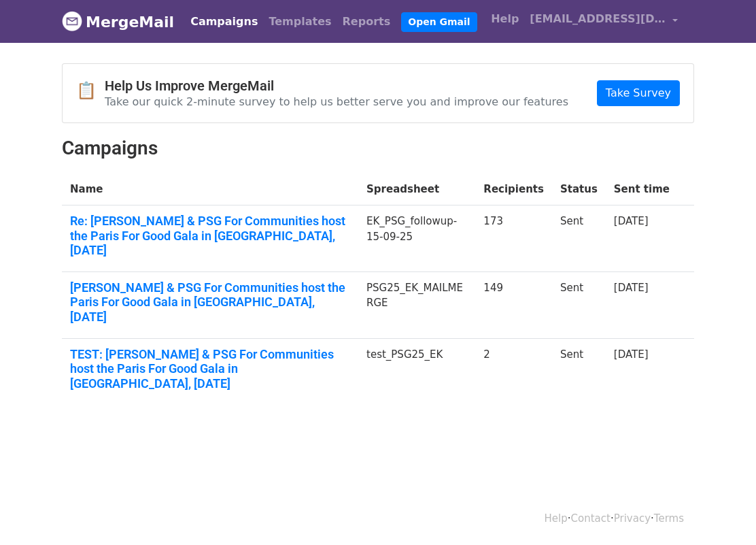 Image resolution: width=756 pixels, height=545 pixels. I want to click on a: Contact, so click(591, 518).